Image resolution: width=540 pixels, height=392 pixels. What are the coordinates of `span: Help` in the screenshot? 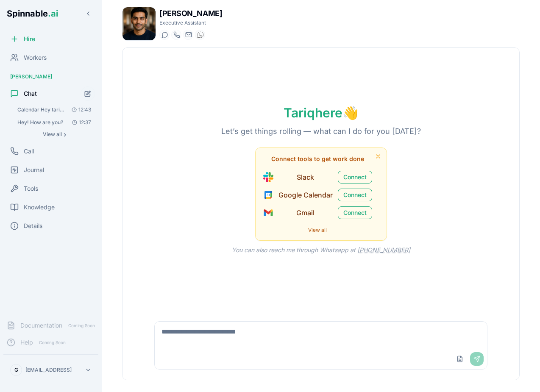 It's located at (27, 343).